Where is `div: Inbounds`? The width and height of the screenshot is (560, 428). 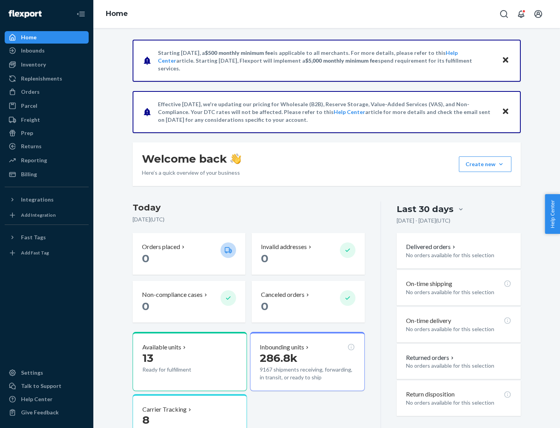
div: Inbounds is located at coordinates (33, 51).